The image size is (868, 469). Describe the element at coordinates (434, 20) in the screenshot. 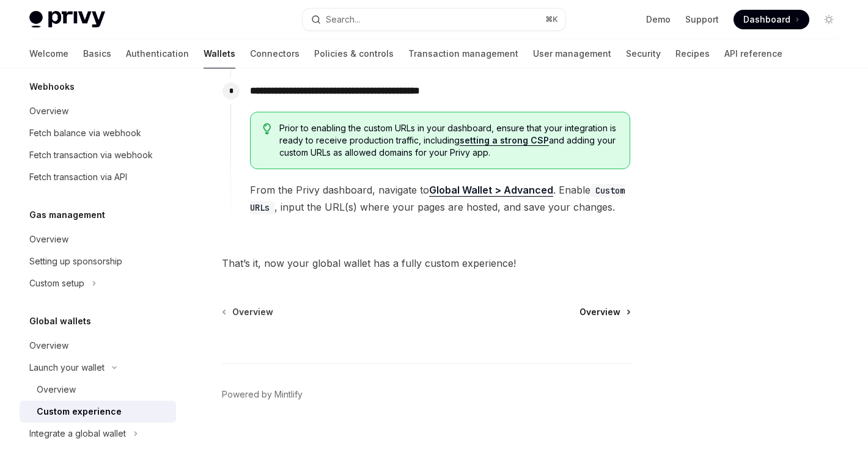

I see `button: Open search` at that location.